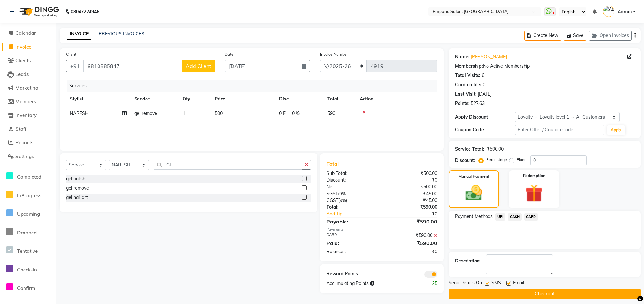  Describe the element at coordinates (21, 129) in the screenshot. I see `span: Staff` at that location.